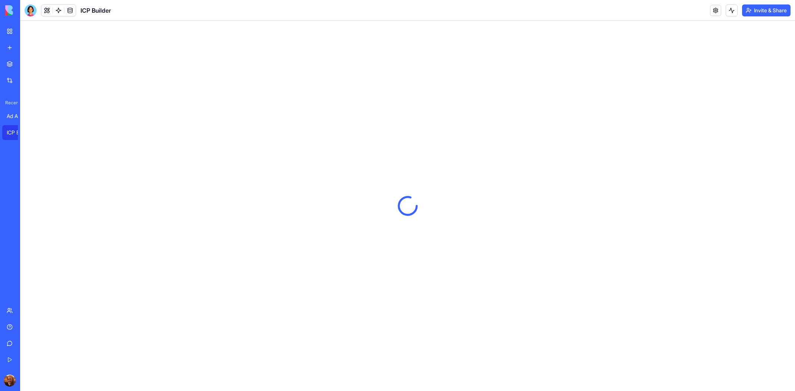 The width and height of the screenshot is (795, 391). What do you see at coordinates (28, 10) in the screenshot?
I see `img: logo` at bounding box center [28, 10].